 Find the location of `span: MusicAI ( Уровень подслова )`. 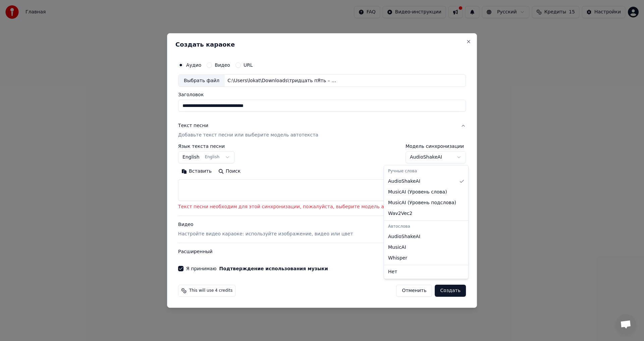

span: MusicAI ( Уровень подслова ) is located at coordinates (422, 203).